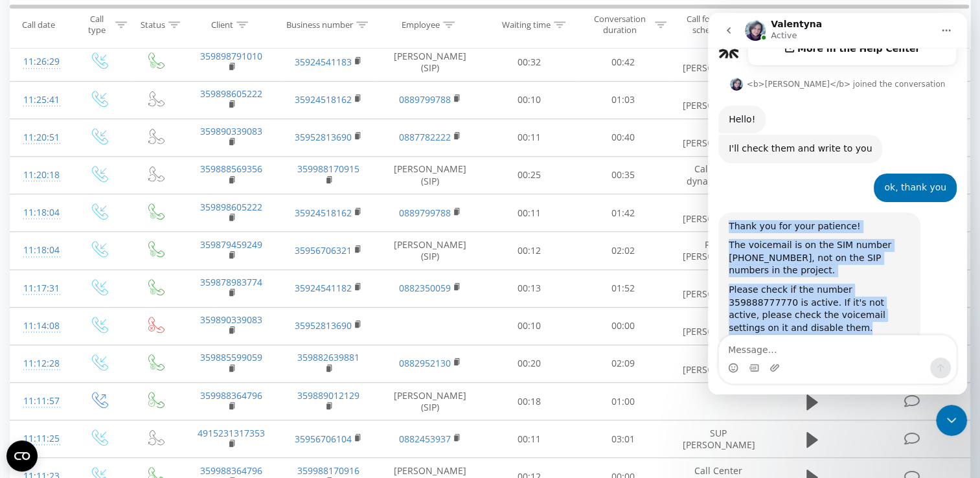 The image size is (980, 478). What do you see at coordinates (111, 296) in the screenshot?
I see `div: Please check if the number 359888777770 is active. If it's not active, please check the voicemail...` at bounding box center [111, 296].